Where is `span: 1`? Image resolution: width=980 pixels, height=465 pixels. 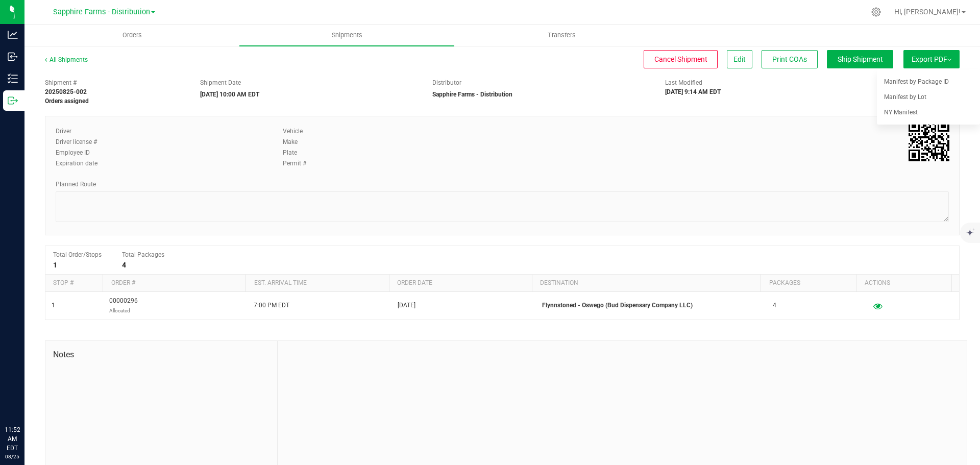 span: 1 is located at coordinates (53, 305).